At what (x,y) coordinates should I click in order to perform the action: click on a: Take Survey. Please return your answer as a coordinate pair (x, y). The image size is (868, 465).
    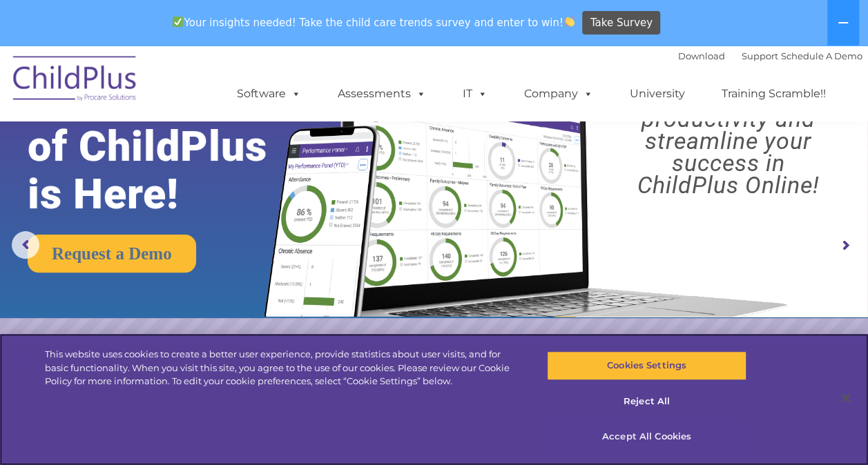
    Looking at the image, I should click on (621, 23).